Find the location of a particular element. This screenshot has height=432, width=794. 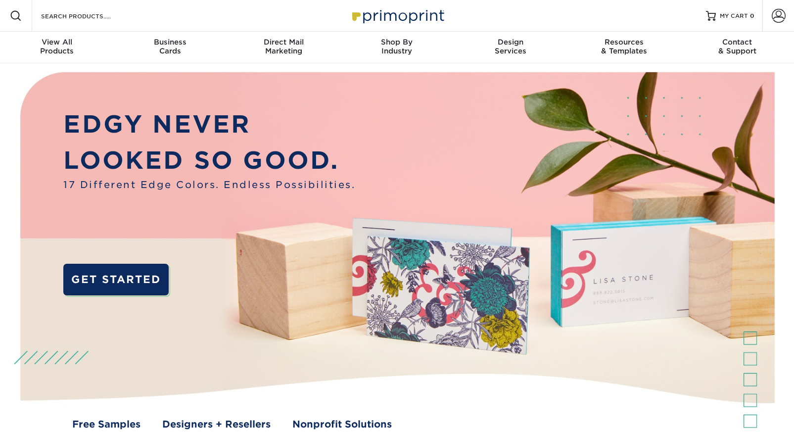

span: 0 is located at coordinates (752, 16).